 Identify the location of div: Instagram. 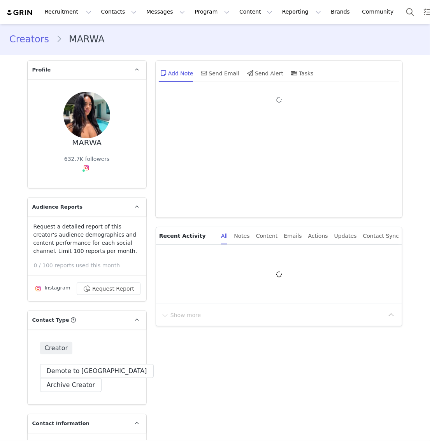
(52, 289).